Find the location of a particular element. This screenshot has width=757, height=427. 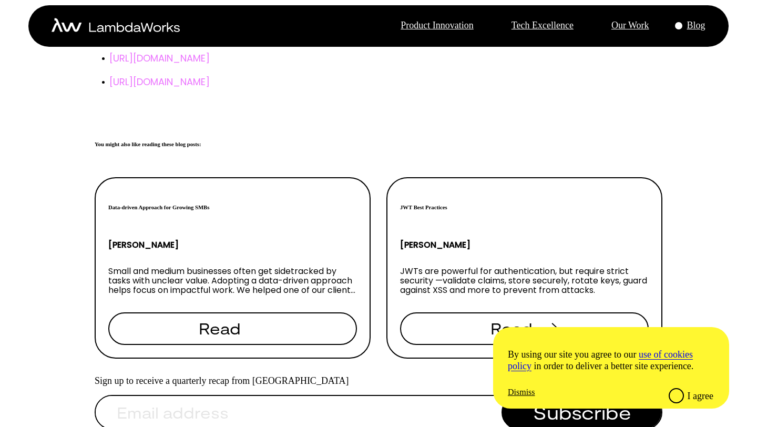

div: Small and medium businesses often get sidetracked by tasks with unclear value. Adopting a data-dr... is located at coordinates (232, 281).